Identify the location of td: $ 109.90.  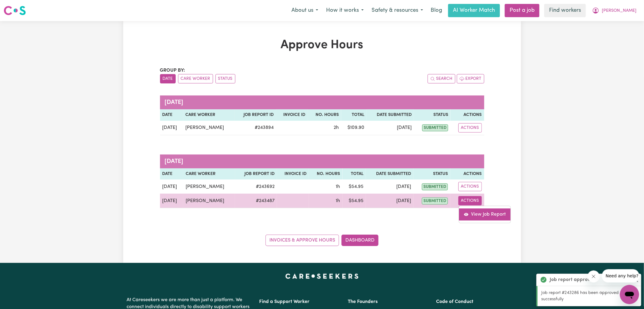
(354, 128).